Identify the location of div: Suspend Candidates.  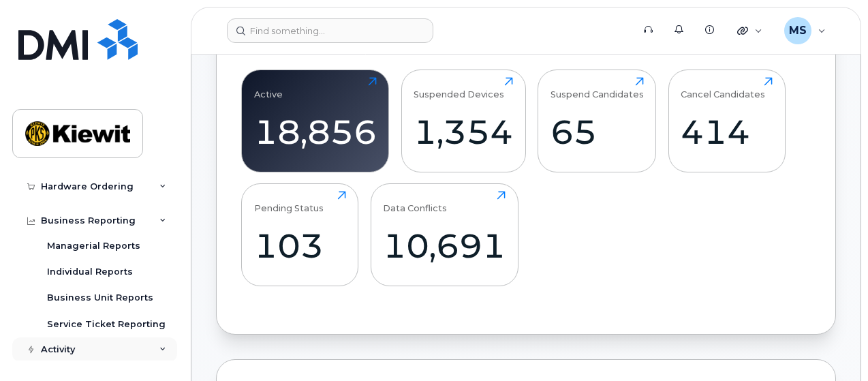
(597, 88).